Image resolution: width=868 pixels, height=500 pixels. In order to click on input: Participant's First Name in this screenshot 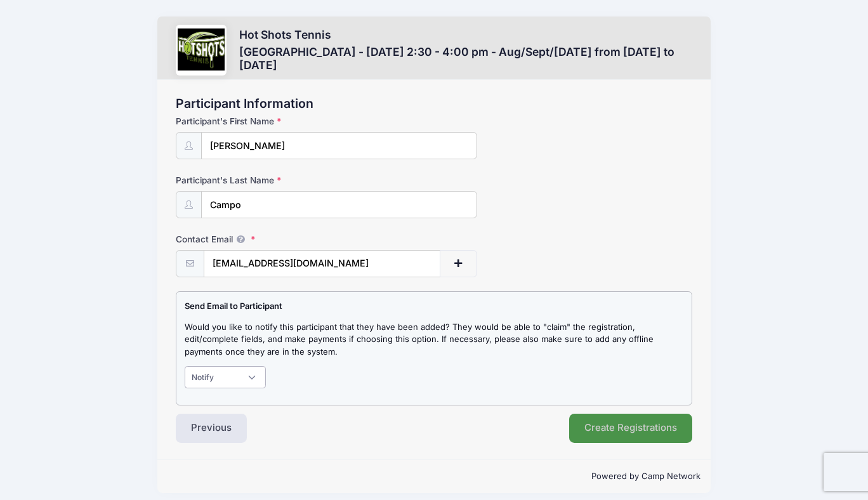, I will do `click(339, 145)`.